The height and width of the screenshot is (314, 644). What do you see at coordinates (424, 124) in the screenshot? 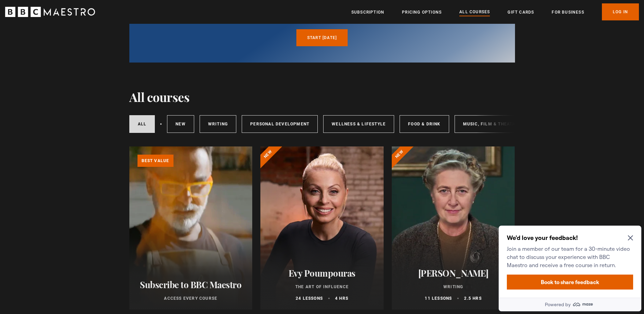
I see `a: Food & Drink` at bounding box center [424, 124].